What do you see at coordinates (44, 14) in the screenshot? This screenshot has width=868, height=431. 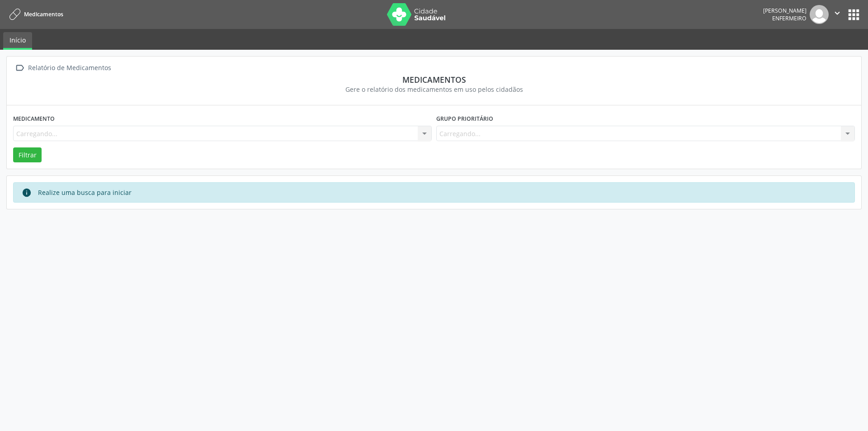 I see `span: Medicamentos` at bounding box center [44, 14].